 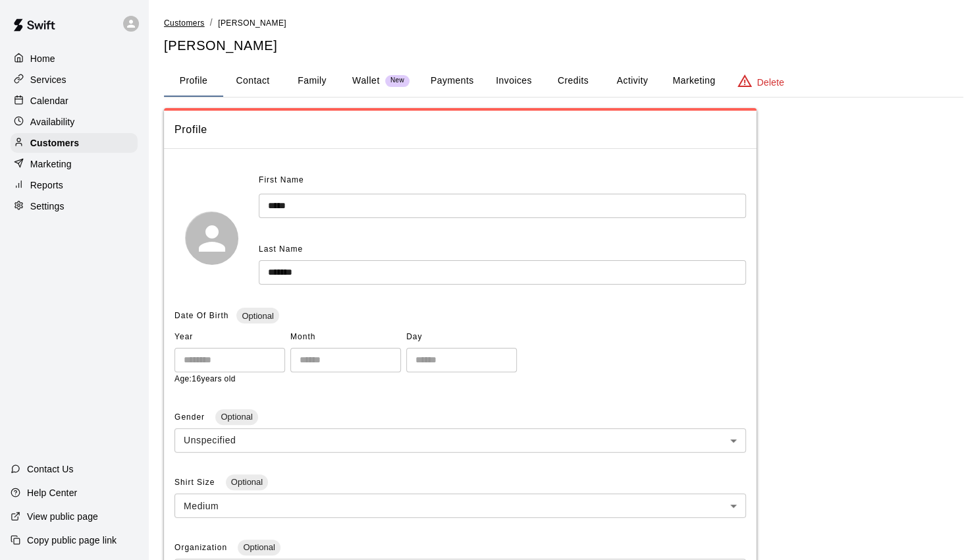 What do you see at coordinates (202, 547) in the screenshot?
I see `span: Organization` at bounding box center [202, 547].